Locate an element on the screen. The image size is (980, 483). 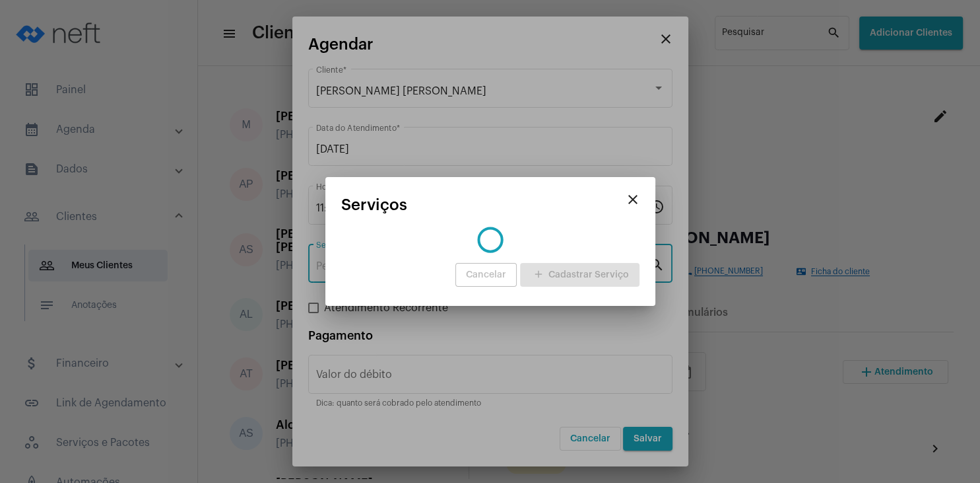
button: Cancelar is located at coordinates (486, 274).